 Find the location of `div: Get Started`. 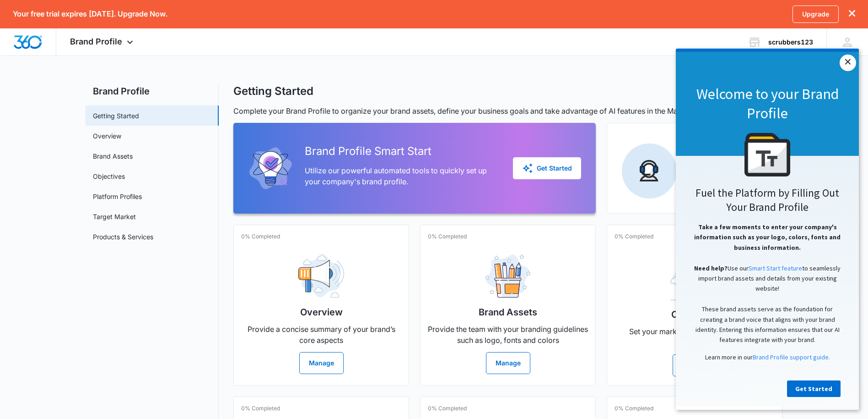

div: Get Started is located at coordinates (547, 168).